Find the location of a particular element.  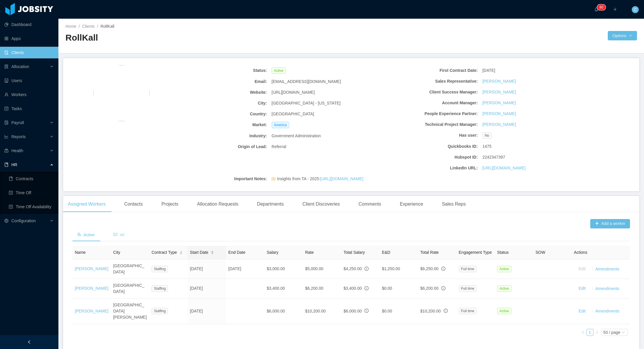

i: icon: read is located at coordinates (115, 235).